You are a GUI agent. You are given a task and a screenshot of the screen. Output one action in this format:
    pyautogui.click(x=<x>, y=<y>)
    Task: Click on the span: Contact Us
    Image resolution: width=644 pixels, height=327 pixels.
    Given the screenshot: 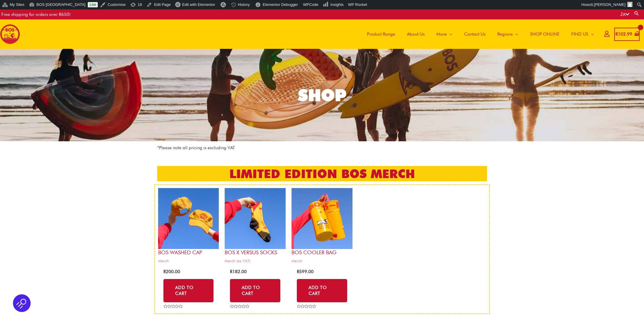 What is the action you would take?
    pyautogui.click(x=475, y=34)
    